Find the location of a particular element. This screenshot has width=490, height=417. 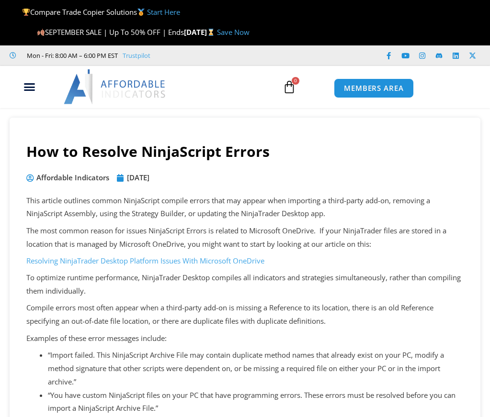

div: Menu Toggle is located at coordinates (29, 87).